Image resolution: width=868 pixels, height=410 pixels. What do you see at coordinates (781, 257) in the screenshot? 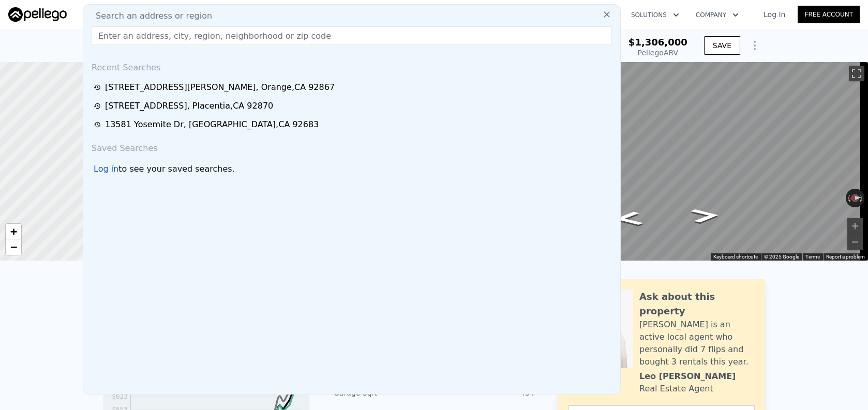
I see `span: © 2025 Google` at bounding box center [781, 257].